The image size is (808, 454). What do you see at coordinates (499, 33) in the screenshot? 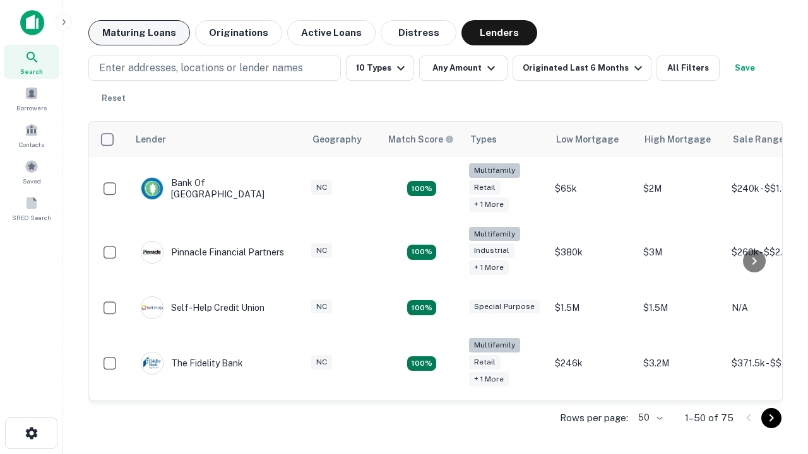
I see `button: Lenders` at bounding box center [499, 33].